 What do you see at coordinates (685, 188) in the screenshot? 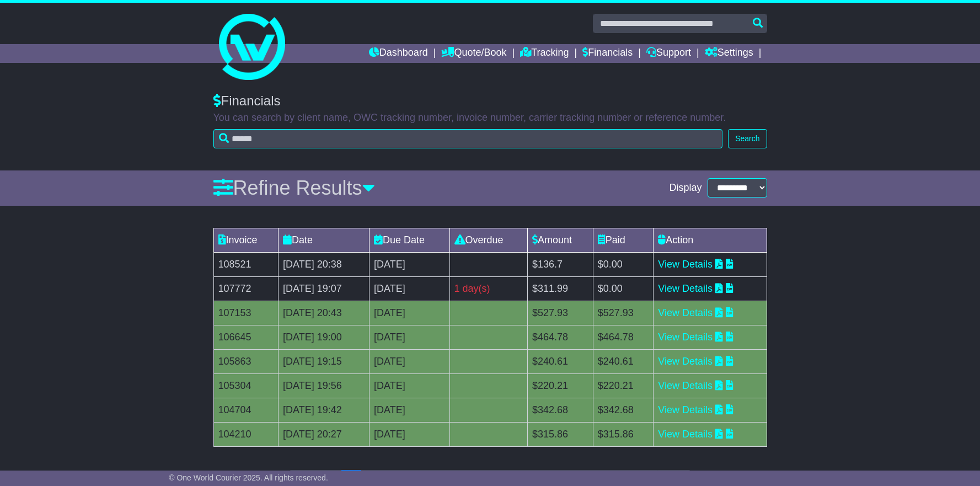
I see `span: Display` at bounding box center [685, 188].